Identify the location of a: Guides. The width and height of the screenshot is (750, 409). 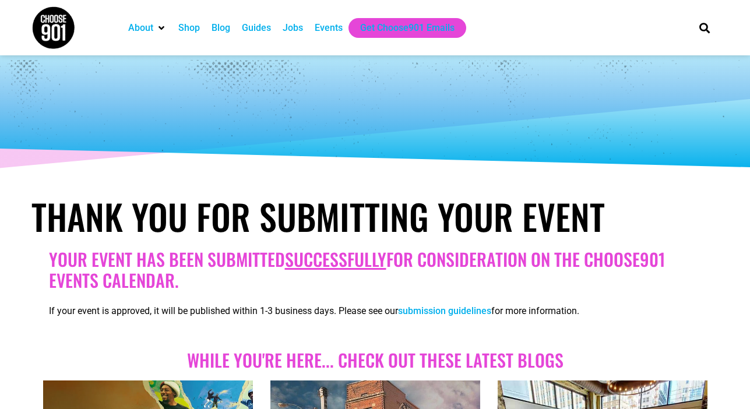
(256, 28).